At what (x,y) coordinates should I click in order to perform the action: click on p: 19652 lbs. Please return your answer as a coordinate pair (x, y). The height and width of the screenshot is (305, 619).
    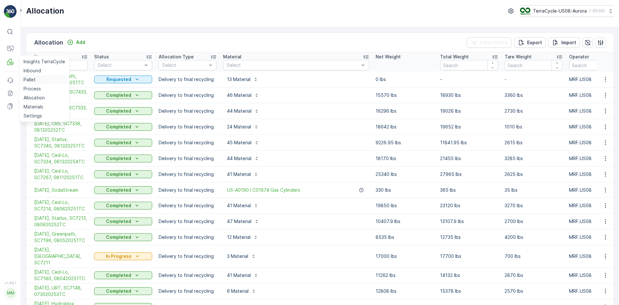
    Looking at the image, I should click on (469, 127).